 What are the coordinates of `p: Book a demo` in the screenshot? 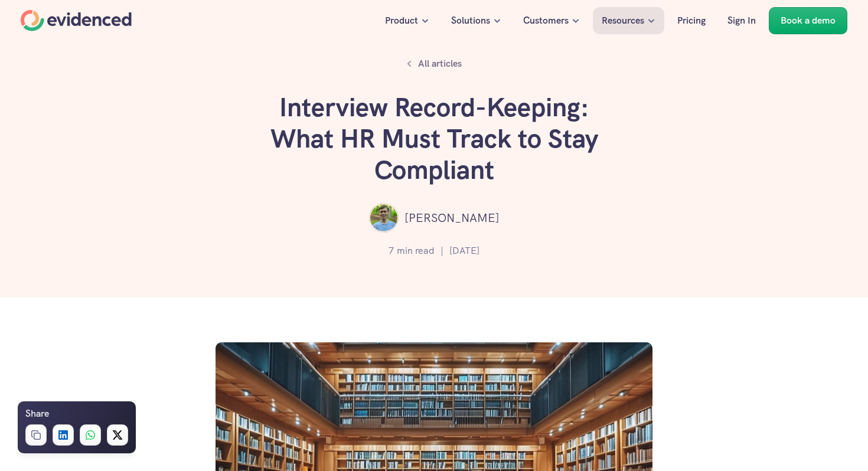 It's located at (808, 20).